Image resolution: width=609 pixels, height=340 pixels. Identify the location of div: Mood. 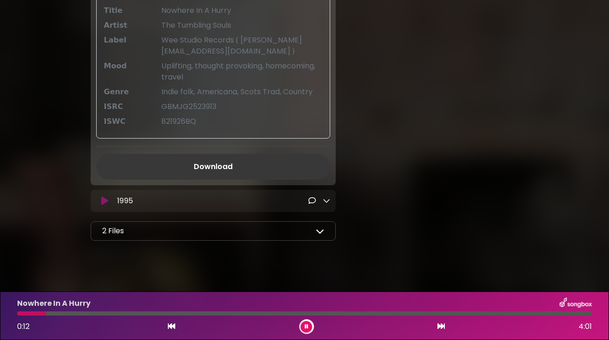
(127, 72).